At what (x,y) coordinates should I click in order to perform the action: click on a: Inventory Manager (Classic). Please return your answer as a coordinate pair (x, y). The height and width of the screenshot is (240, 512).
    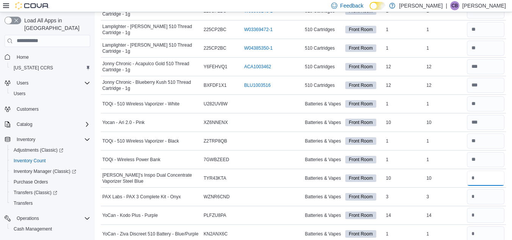
    Looking at the image, I should click on (45, 171).